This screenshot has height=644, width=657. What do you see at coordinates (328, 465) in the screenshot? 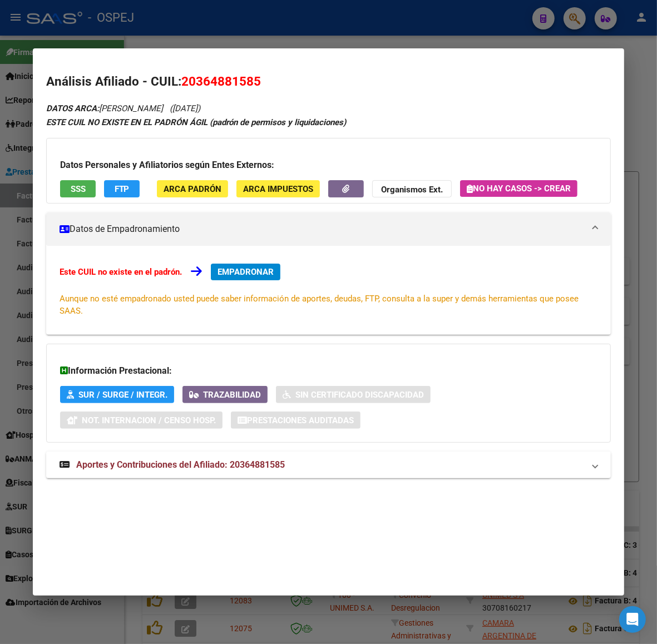
I see `mat-expansion-panel-header: Aportes y Contribuciones del Afiliado: 20364881585` at bounding box center [328, 465].